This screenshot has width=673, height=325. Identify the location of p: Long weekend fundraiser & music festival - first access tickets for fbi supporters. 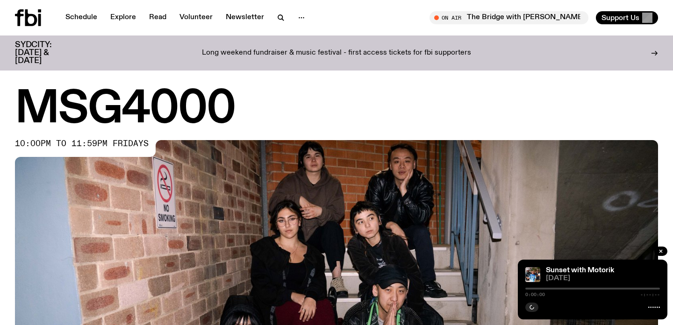
(336, 53).